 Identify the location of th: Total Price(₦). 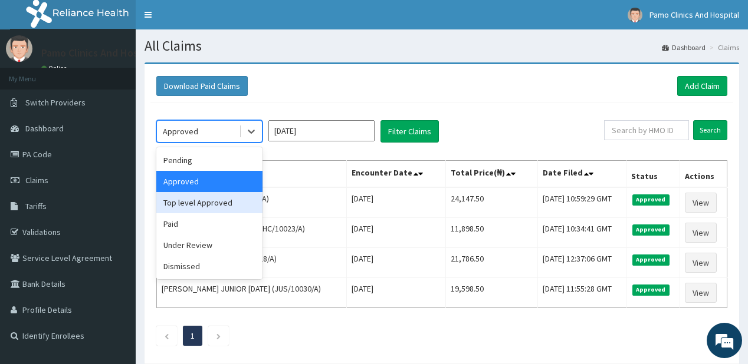
(491, 175).